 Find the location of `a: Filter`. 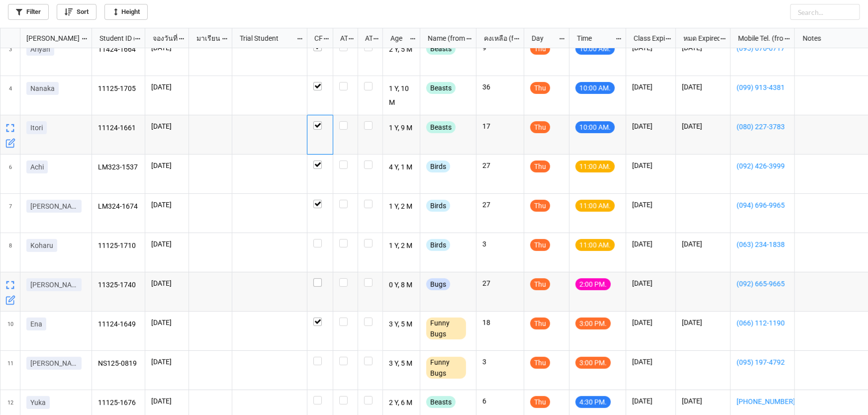

a: Filter is located at coordinates (29, 12).